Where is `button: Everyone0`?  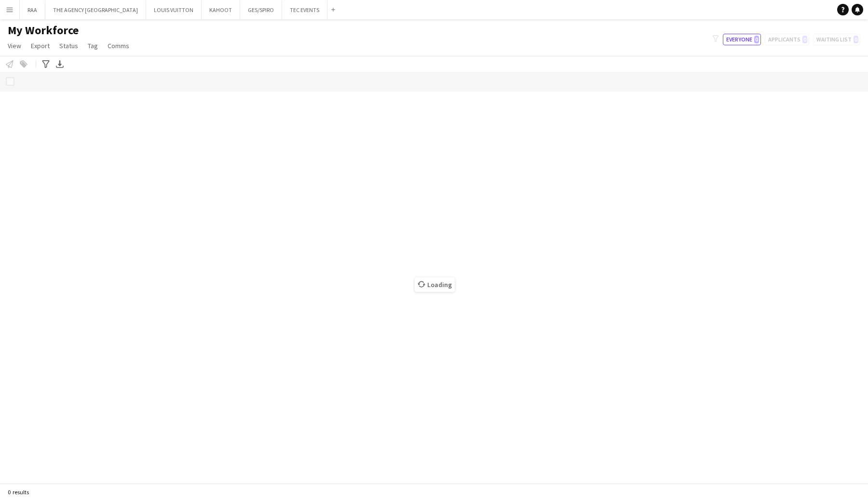 button: Everyone0 is located at coordinates (742, 39).